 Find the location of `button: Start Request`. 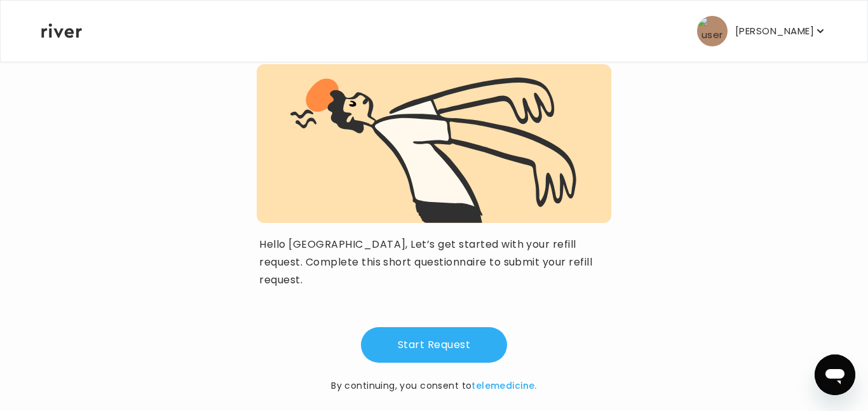

button: Start Request is located at coordinates (434, 345).